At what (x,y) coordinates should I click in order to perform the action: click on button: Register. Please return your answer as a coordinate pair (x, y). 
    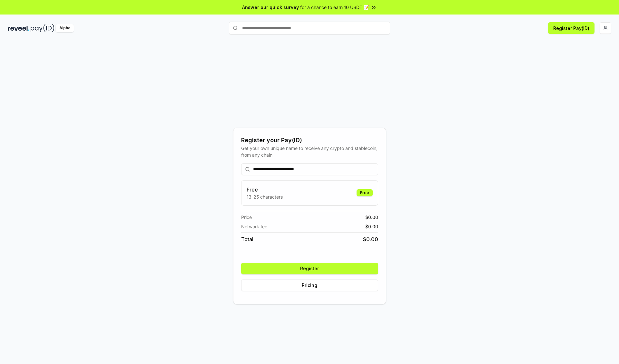
    Looking at the image, I should click on (310, 269).